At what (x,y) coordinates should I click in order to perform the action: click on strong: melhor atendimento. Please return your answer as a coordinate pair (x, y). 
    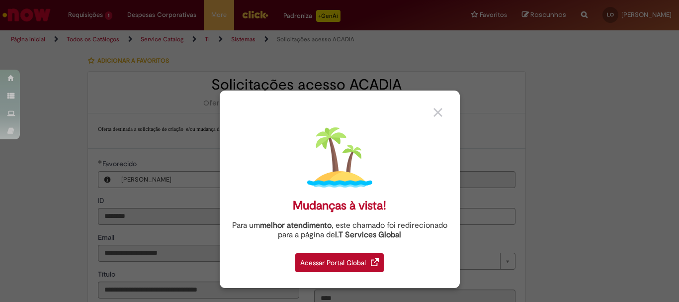
    Looking at the image, I should click on (296, 225).